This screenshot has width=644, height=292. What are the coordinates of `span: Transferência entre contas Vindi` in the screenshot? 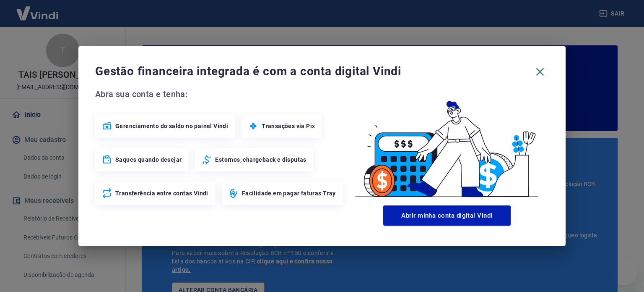 It's located at (162, 193).